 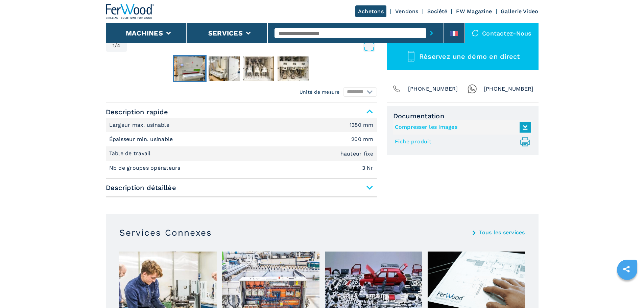 I want to click on img: Phone, so click(x=397, y=89).